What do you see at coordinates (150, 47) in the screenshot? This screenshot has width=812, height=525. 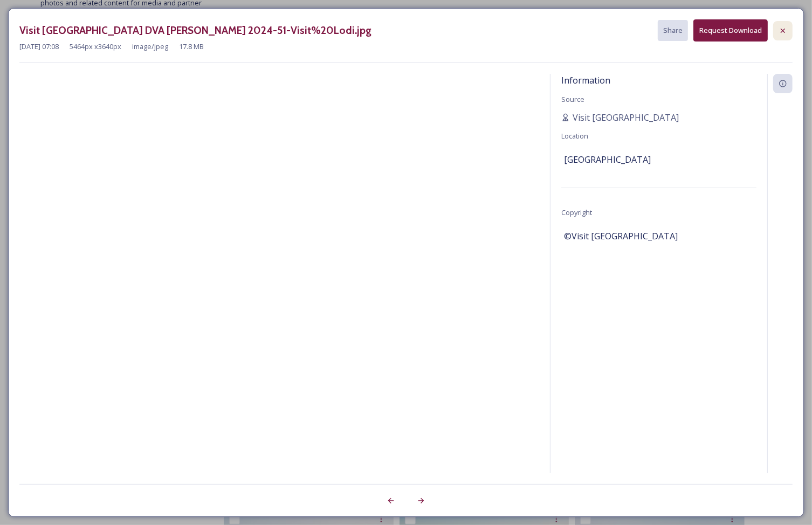 I see `span: image/jpeg` at bounding box center [150, 47].